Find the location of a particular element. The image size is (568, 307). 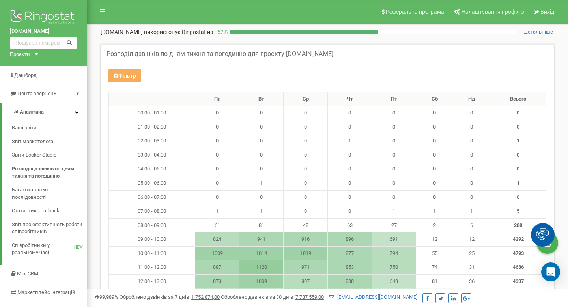

a: Звіти Looker Studio is located at coordinates (49, 155).